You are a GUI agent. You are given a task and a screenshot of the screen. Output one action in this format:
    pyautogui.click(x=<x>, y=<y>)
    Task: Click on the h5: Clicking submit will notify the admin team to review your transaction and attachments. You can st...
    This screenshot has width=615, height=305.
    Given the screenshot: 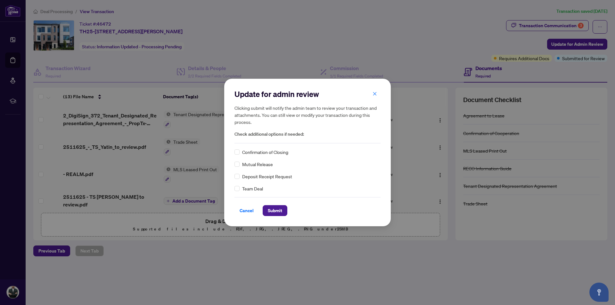 What is the action you would take?
    pyautogui.click(x=308, y=115)
    